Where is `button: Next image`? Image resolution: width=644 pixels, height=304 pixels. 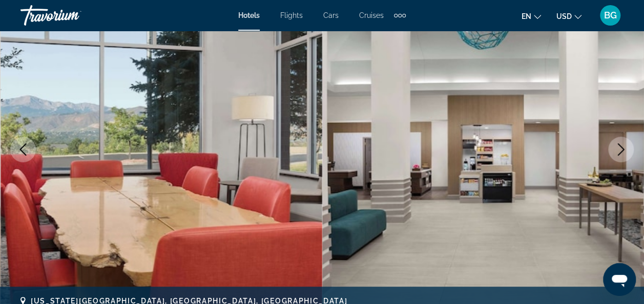 button: Next image is located at coordinates (621, 149).